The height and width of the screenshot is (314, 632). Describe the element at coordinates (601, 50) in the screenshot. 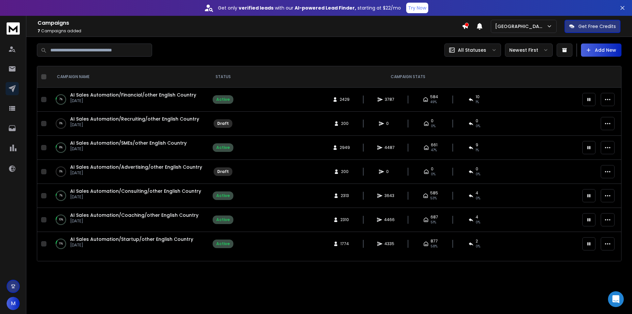

I see `button: Add New` at that location.